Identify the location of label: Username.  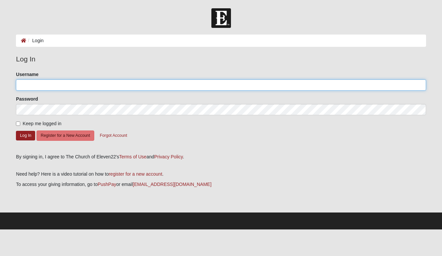
(27, 74).